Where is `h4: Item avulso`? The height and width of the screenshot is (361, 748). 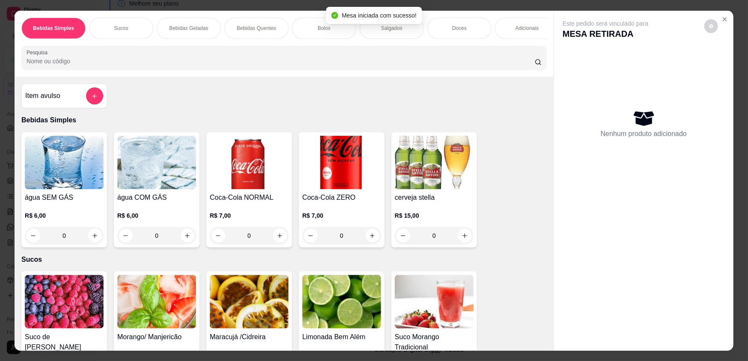 h4: Item avulso is located at coordinates (43, 96).